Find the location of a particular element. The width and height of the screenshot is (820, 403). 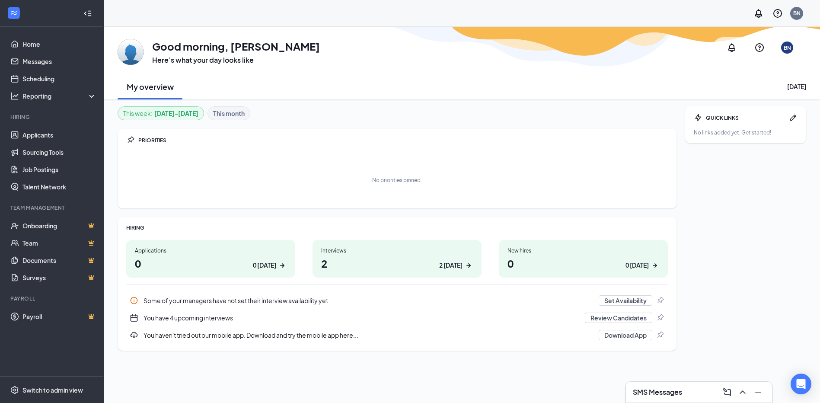

button: Set Availability is located at coordinates (626, 300).